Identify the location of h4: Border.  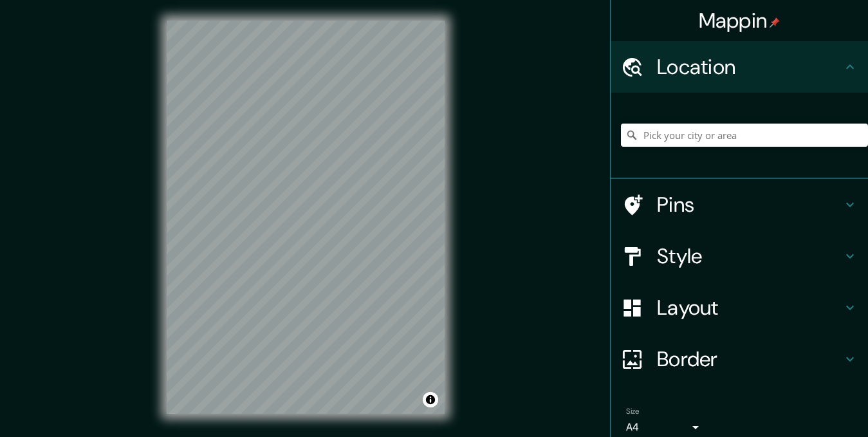
(749, 359).